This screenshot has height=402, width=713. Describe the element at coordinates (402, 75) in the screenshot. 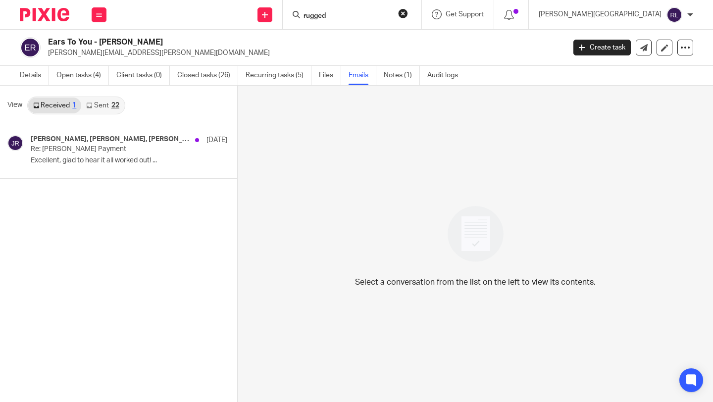

I see `a: Notes (1)` at that location.